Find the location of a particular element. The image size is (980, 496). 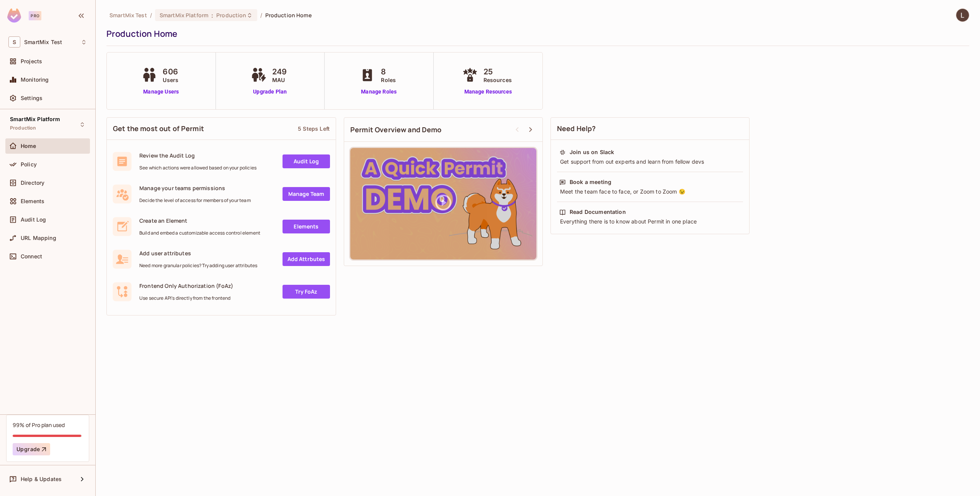

span: Directory is located at coordinates (33, 182).